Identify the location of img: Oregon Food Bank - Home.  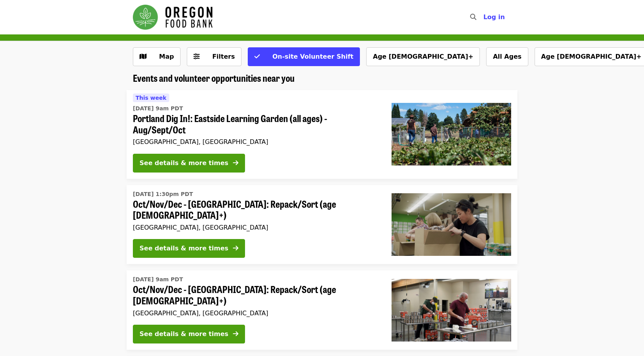
(172, 17).